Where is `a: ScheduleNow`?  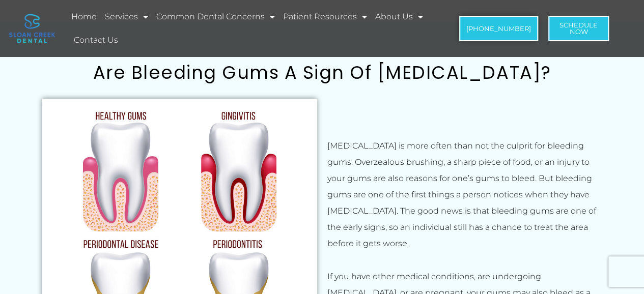 a: ScheduleNow is located at coordinates (578, 29).